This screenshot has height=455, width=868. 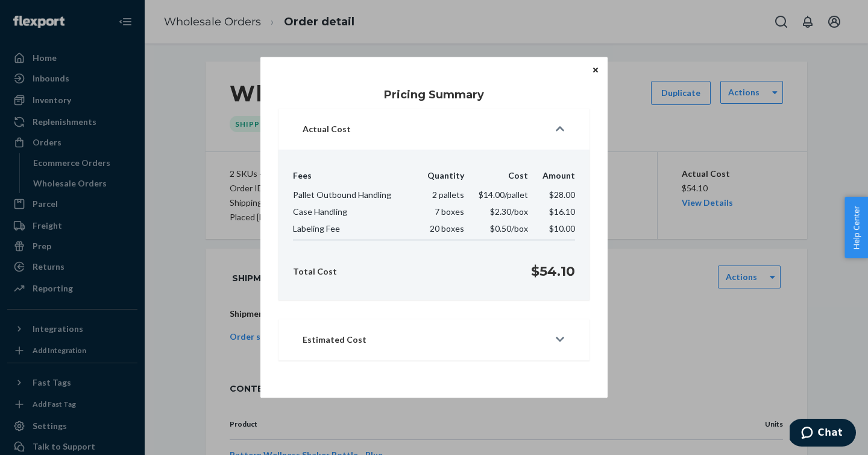 I want to click on th: Fees, so click(x=353, y=178).